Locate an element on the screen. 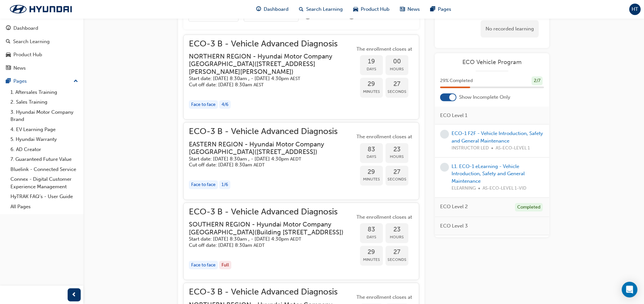 The width and height of the screenshot is (644, 304). span: ELEARNING is located at coordinates (463, 188).